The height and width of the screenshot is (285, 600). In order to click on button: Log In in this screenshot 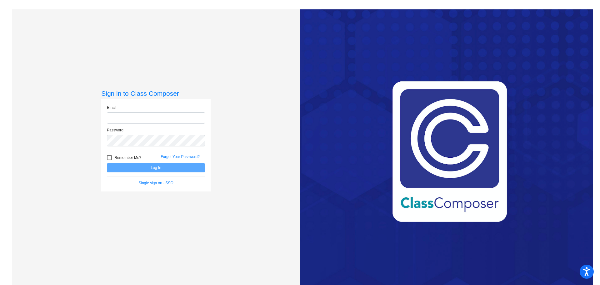, I will do `click(156, 167)`.